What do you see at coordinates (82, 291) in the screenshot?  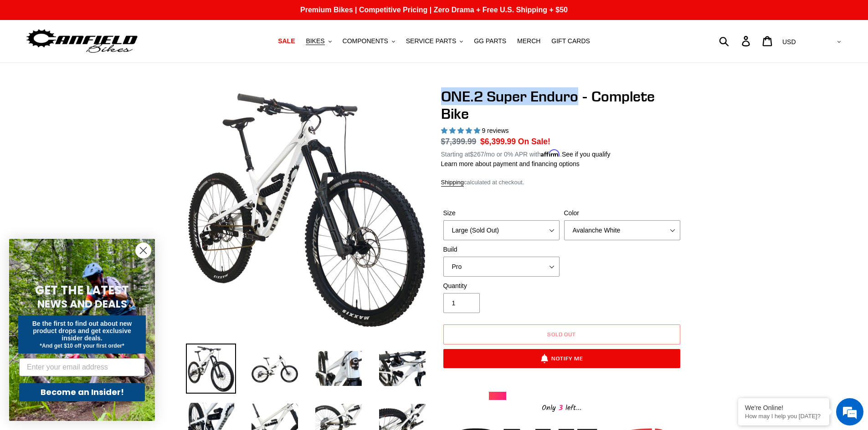 I see `span: GET THE LATEST` at bounding box center [82, 291].